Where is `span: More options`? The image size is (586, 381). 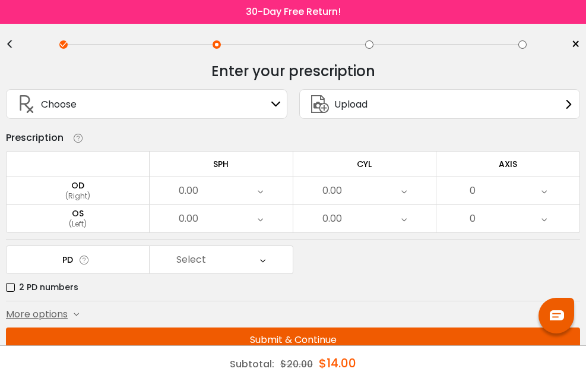 span: More options is located at coordinates (37, 314).